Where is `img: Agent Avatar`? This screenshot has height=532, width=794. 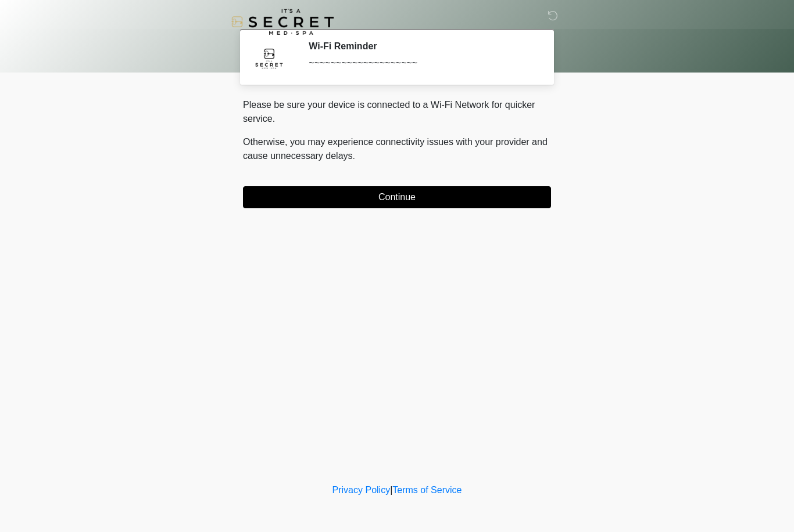 img: Agent Avatar is located at coordinates (269, 58).